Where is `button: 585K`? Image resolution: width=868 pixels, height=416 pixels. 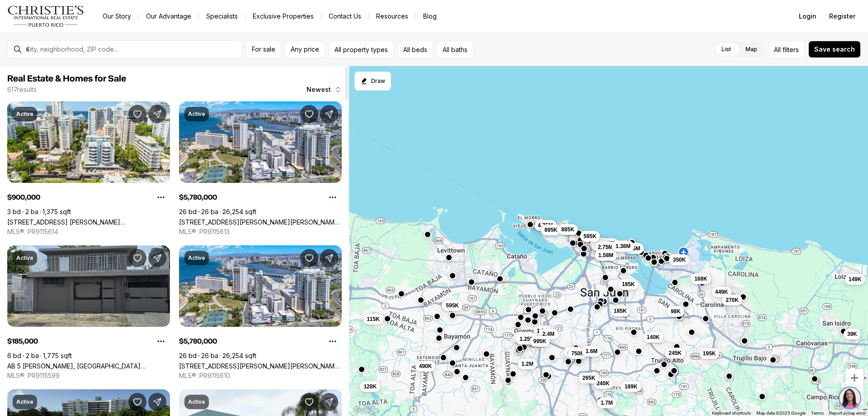
button: 585K is located at coordinates (608, 243).